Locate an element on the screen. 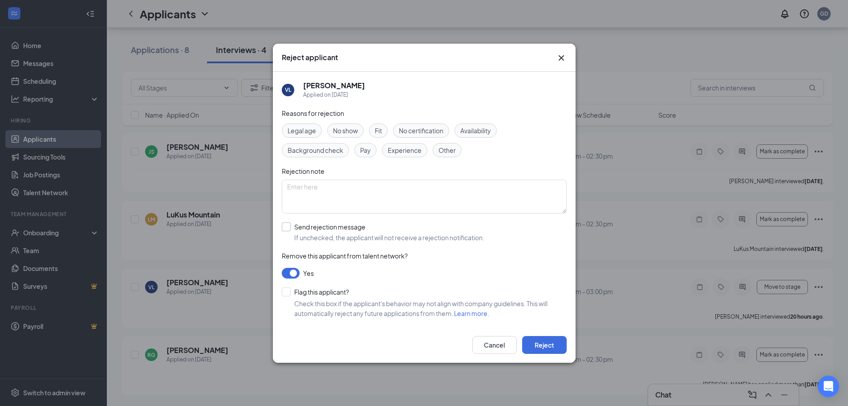 This screenshot has height=406, width=848. a: Learn more. is located at coordinates (471, 313).